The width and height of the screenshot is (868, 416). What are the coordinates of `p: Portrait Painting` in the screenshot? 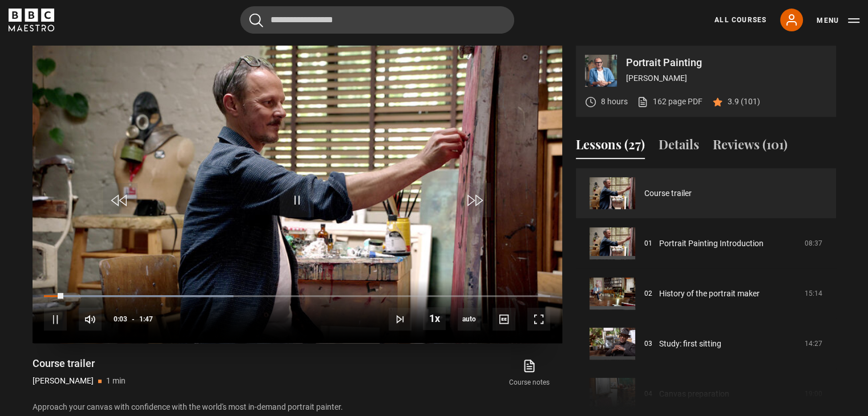 It's located at (727, 63).